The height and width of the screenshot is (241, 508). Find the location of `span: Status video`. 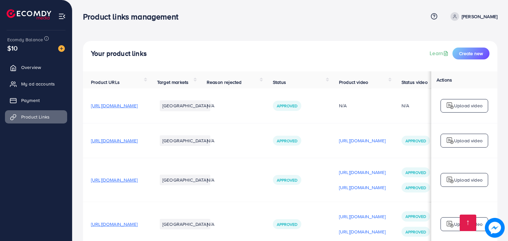

span: Status video is located at coordinates (414, 82).